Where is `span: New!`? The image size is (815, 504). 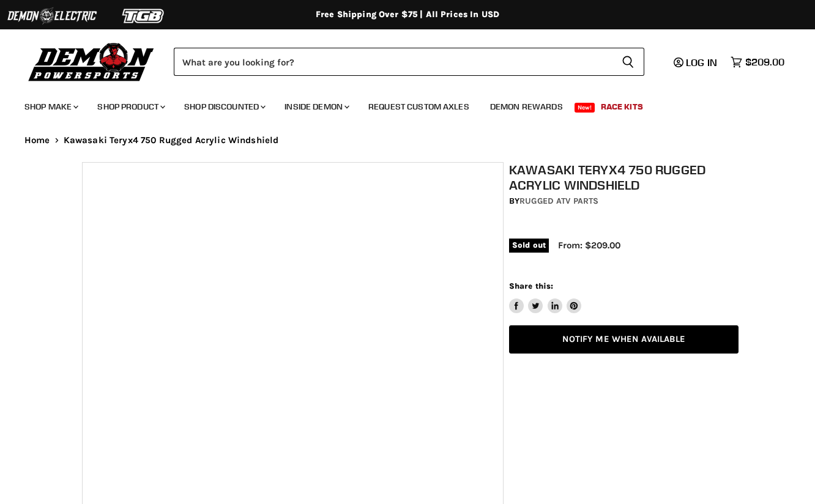 span: New! is located at coordinates (585, 107).